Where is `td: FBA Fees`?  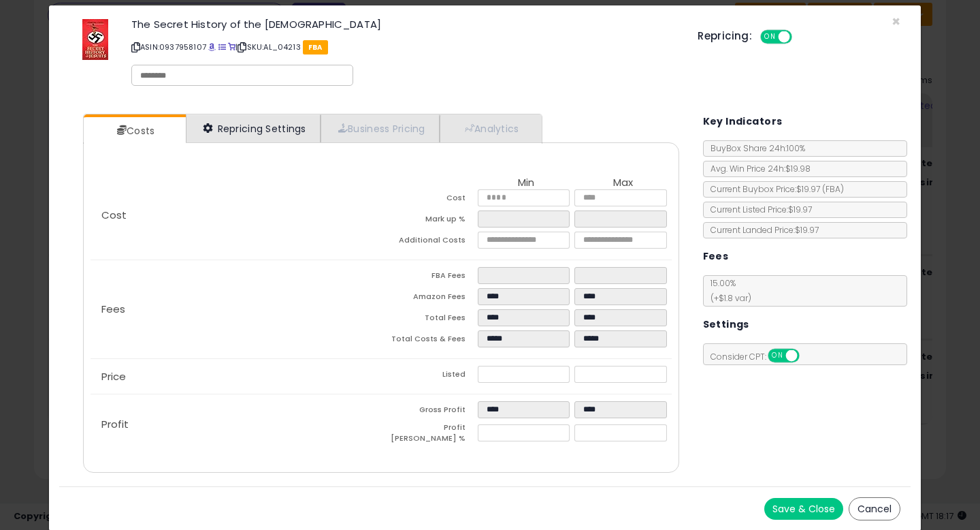 td: FBA Fees is located at coordinates (429, 277).